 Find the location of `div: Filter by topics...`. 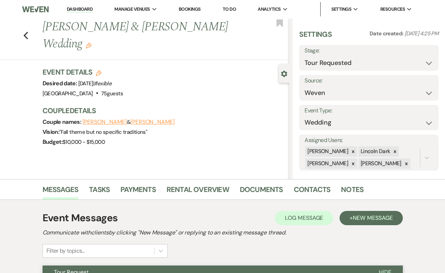

div: Filter by topics... is located at coordinates (65, 251).